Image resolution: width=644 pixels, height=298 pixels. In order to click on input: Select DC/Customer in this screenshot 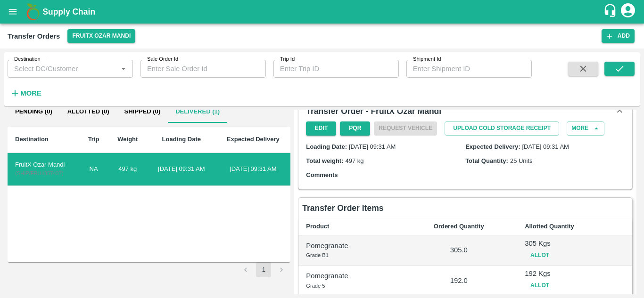, I will do `click(62, 69)`.